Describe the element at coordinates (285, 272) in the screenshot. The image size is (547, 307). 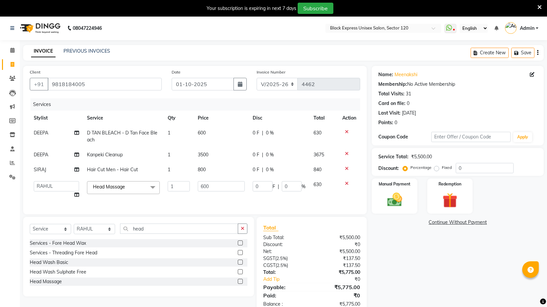
I see `div: Total:` at that location.